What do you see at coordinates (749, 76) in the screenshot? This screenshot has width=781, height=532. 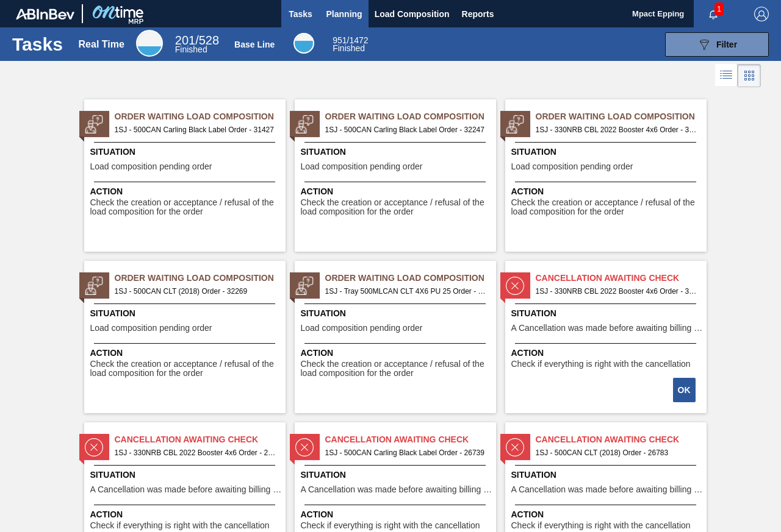 I see `div: Card Vision` at bounding box center [749, 76].